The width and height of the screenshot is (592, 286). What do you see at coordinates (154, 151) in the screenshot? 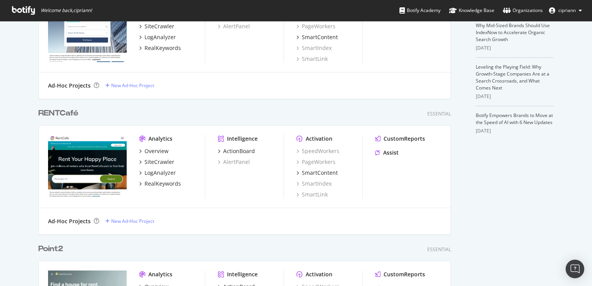
I see `a: Overview` at bounding box center [154, 151].